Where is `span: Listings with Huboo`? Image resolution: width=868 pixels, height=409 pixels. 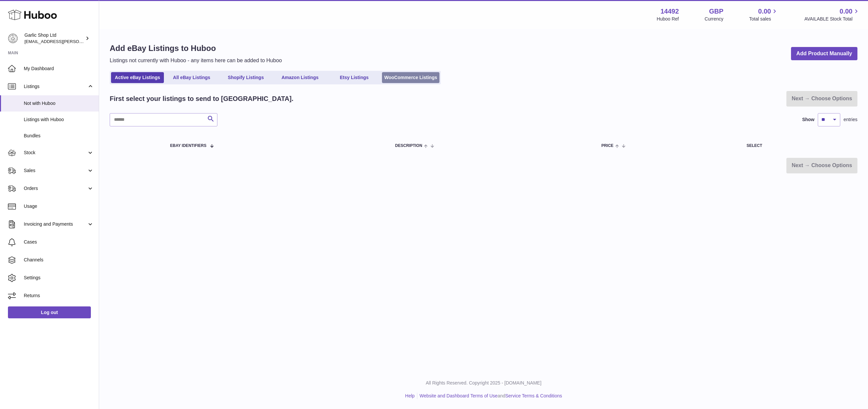 span: Listings with Huboo is located at coordinates (59, 119).